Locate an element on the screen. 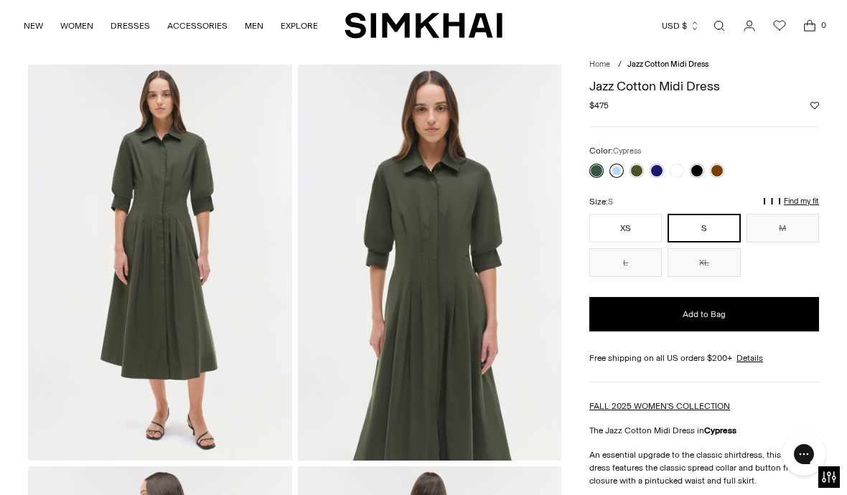 Image resolution: width=847 pixels, height=495 pixels. span: Add to Bag is located at coordinates (704, 314).